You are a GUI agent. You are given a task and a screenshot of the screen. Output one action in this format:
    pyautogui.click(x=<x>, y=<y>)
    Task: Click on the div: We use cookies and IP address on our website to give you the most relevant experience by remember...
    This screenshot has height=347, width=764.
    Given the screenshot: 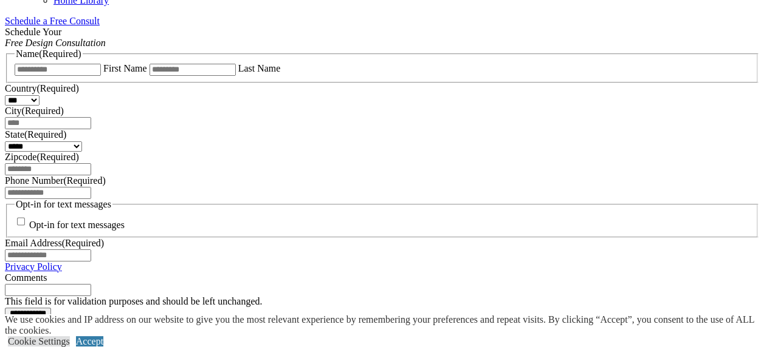 What is the action you would take?
    pyautogui.click(x=384, y=326)
    